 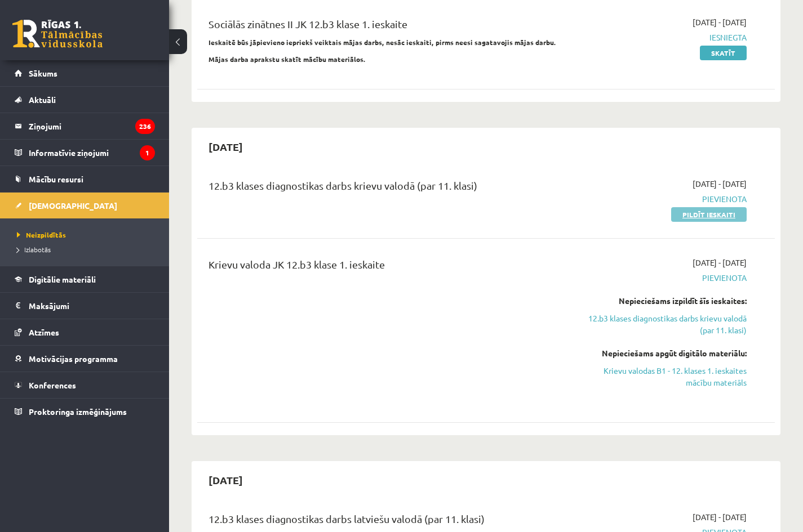 I want to click on a: Digitālie materiāli, so click(x=84, y=279).